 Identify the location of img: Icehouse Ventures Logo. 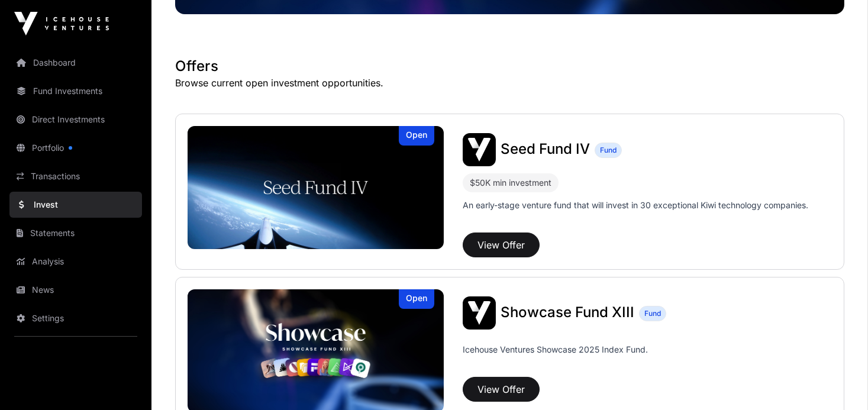
(61, 24).